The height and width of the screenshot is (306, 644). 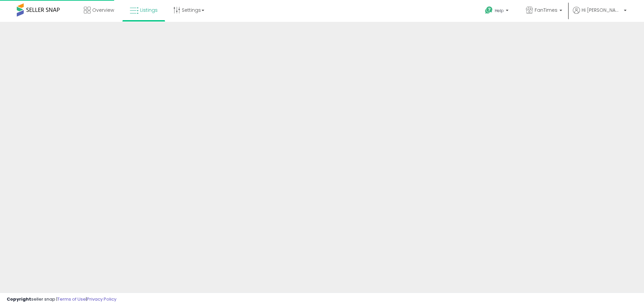 What do you see at coordinates (489, 10) in the screenshot?
I see `i: Get Help` at bounding box center [489, 10].